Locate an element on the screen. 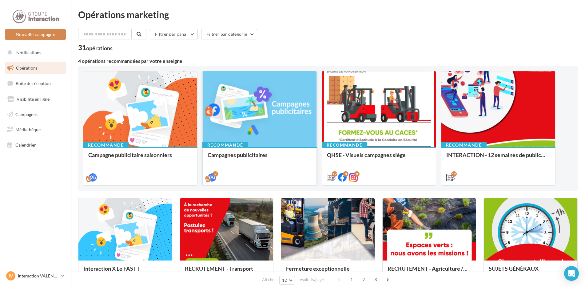 The height and width of the screenshot is (287, 585). a: Opérations is located at coordinates (35, 68).